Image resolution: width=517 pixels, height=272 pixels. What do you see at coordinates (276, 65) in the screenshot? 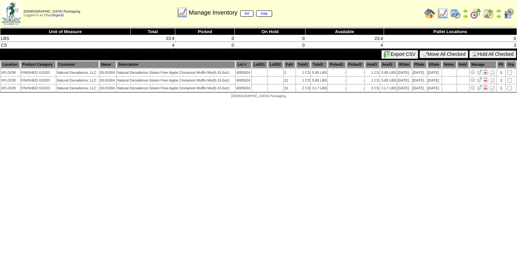
I see `th: LotID2` at bounding box center [276, 65].